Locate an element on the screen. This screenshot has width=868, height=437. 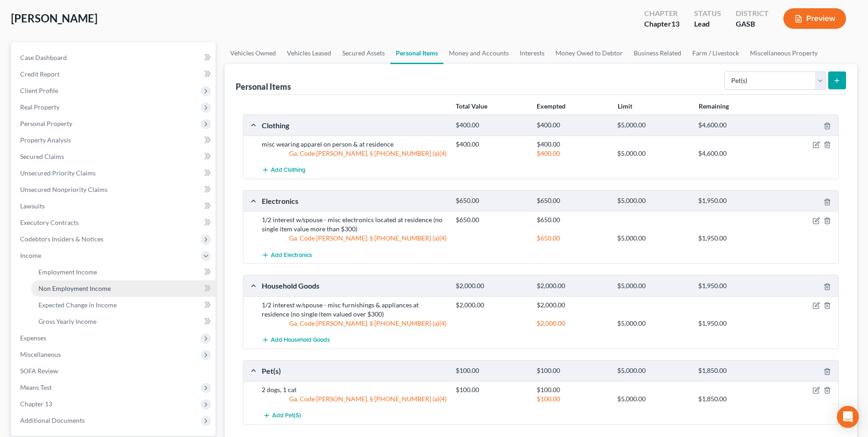
button: Preview is located at coordinates (815, 18).